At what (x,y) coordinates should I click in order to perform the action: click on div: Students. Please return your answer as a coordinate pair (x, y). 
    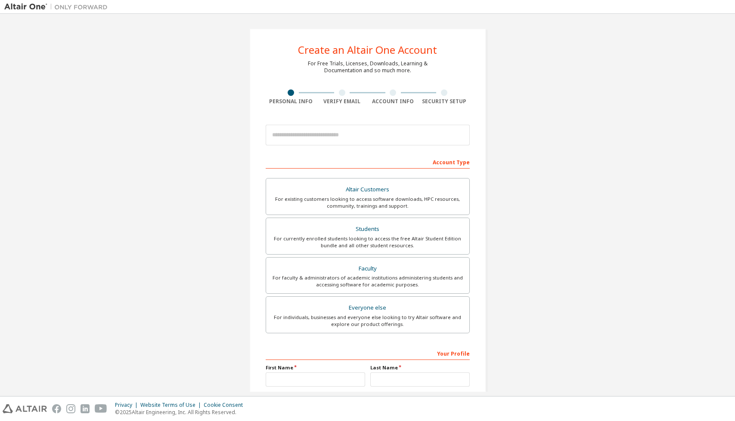
    Looking at the image, I should click on (368, 229).